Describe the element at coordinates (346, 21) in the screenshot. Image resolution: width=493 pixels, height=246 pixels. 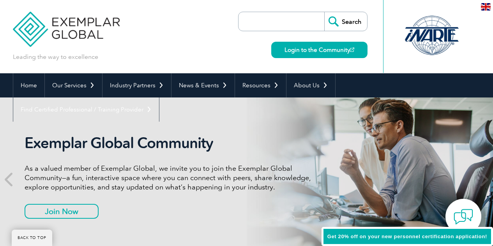
I see `input: Search` at that location.